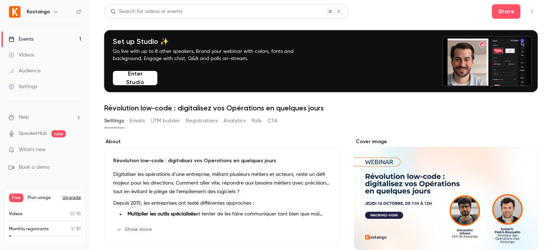 This screenshot has height=250, width=552. I want to click on p: / 30, so click(76, 229).